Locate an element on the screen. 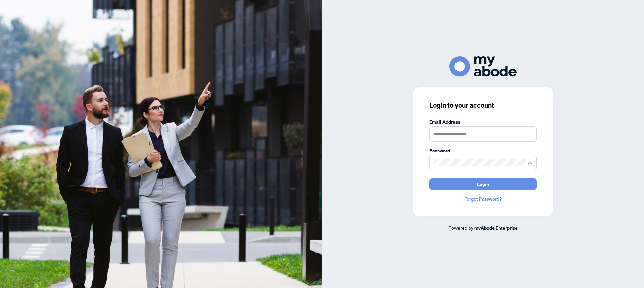 This screenshot has height=288, width=644. span: Login is located at coordinates (483, 184).